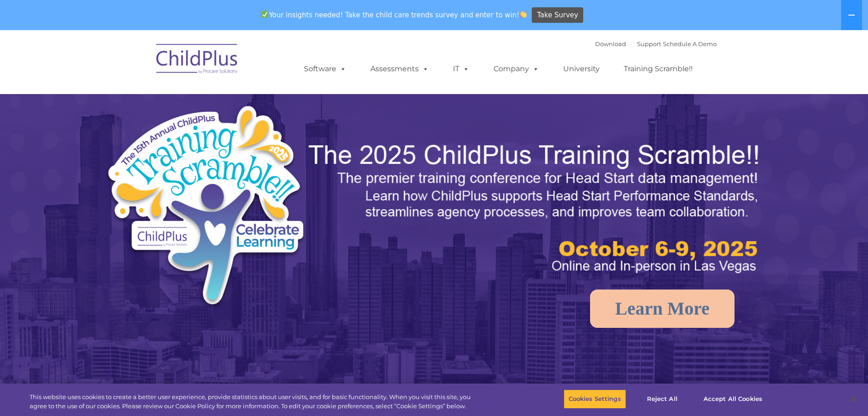 The width and height of the screenshot is (868, 416). I want to click on a: Learn More, so click(662, 309).